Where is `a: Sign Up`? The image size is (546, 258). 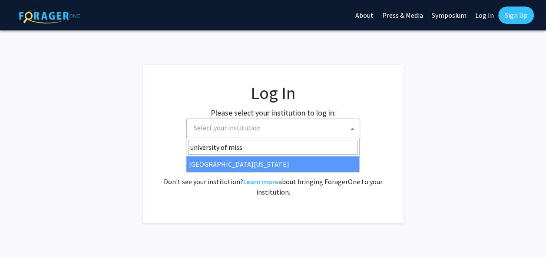
a: Sign Up is located at coordinates (516, 15).